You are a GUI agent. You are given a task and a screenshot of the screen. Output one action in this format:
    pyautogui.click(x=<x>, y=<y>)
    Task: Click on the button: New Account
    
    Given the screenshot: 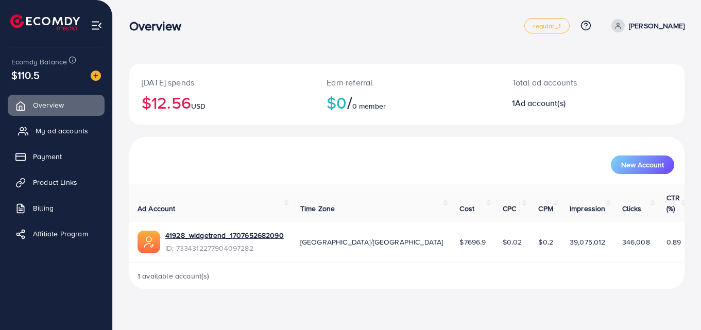 What is the action you would take?
    pyautogui.click(x=643, y=165)
    